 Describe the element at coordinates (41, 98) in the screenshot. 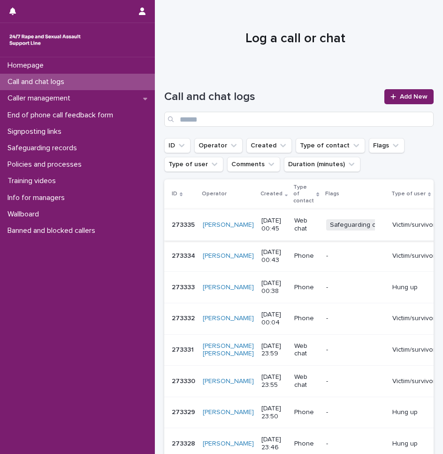

I see `p: Caller management` at that location.